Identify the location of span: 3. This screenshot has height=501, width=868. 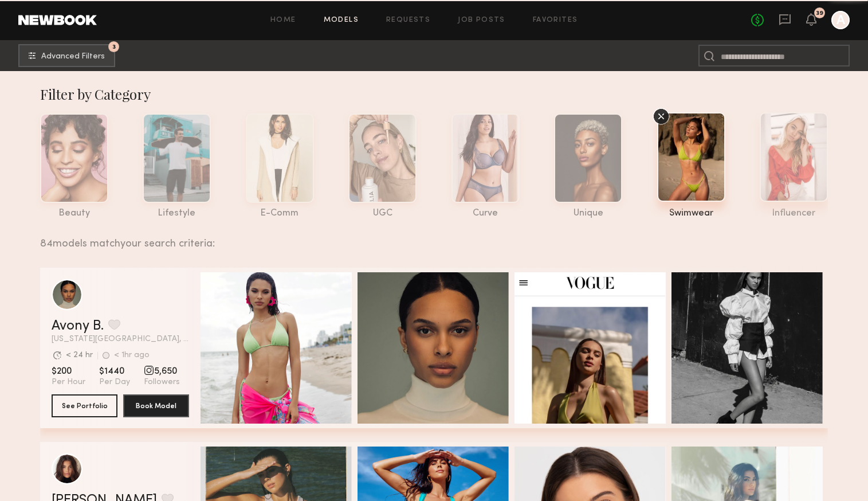
(114, 46).